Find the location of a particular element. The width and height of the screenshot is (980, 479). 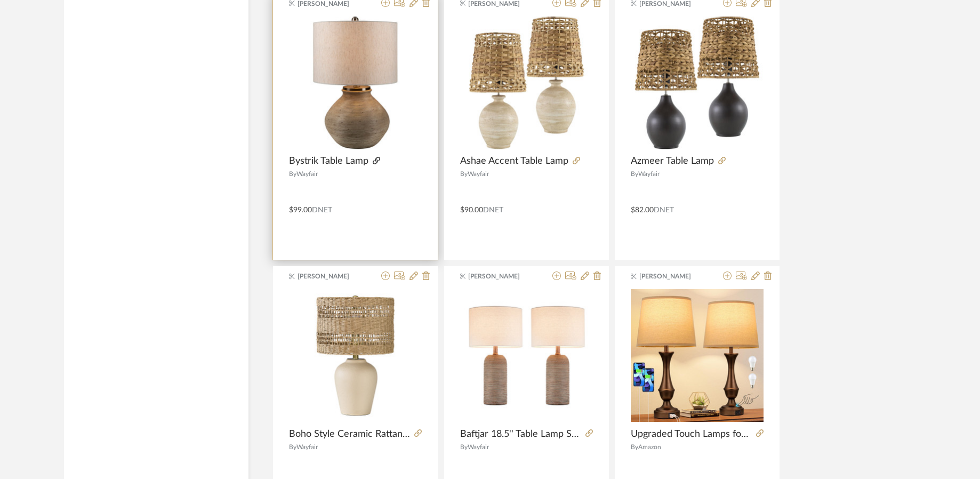

img: Boho Style Ceramic Rattan Table Lamp For Living Room/Bedroom/Entryway Console/Decorative Suppleme... is located at coordinates (355, 355).